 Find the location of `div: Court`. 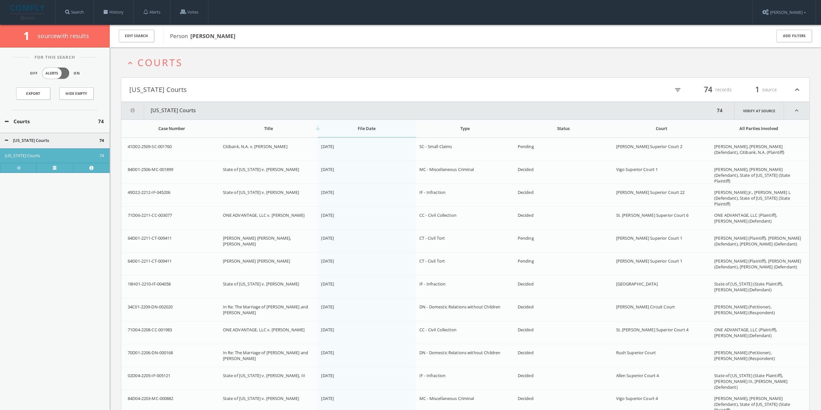

div: Court is located at coordinates (662, 128).